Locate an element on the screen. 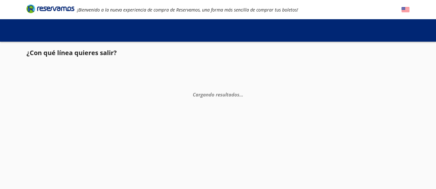 The width and height of the screenshot is (436, 189). button: English is located at coordinates (406, 10).